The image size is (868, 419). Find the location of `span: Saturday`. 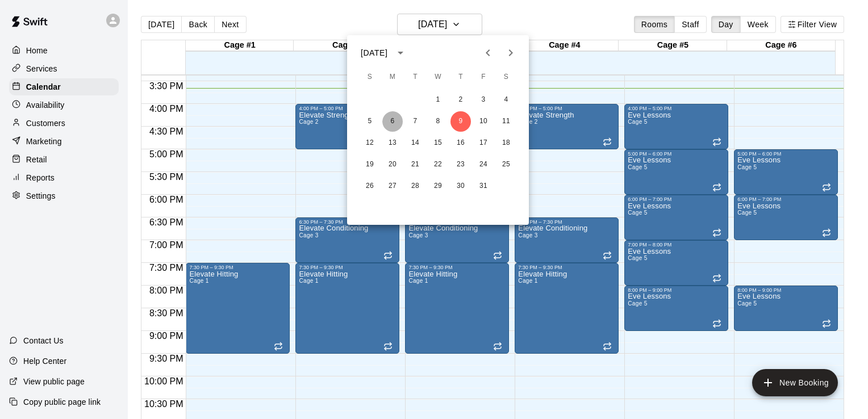

span: Saturday is located at coordinates (506, 77).